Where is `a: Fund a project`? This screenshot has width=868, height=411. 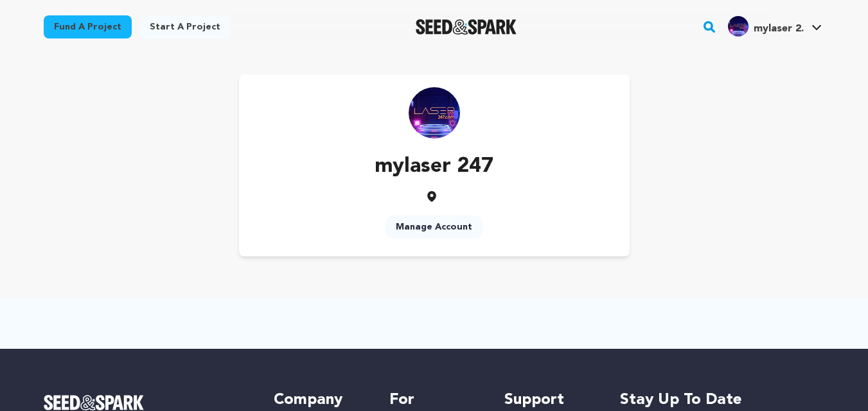
a: Fund a project is located at coordinates (88, 27).